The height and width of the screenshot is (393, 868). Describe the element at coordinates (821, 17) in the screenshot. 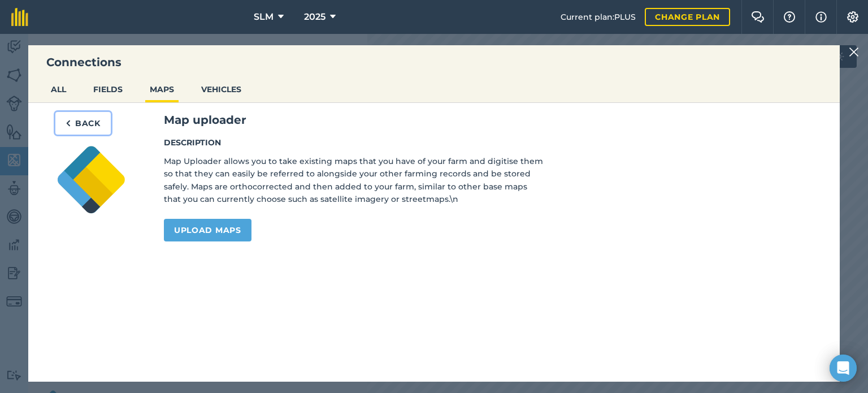

I see `img: svg+xml;base64,PHN2ZyB4bWxucz0iaHR0cDovL3d3dy53My5vcmcvMjAwMC9zdmciIHdpZHRoPSIxNyIgaGVpZ2h0PSIxNy...` at that location.